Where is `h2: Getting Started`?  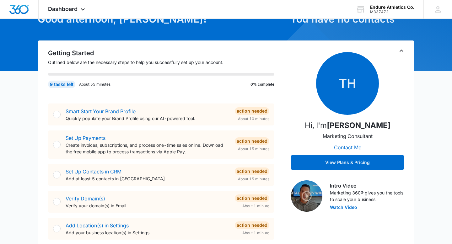 h2: Getting Started is located at coordinates (165, 53).